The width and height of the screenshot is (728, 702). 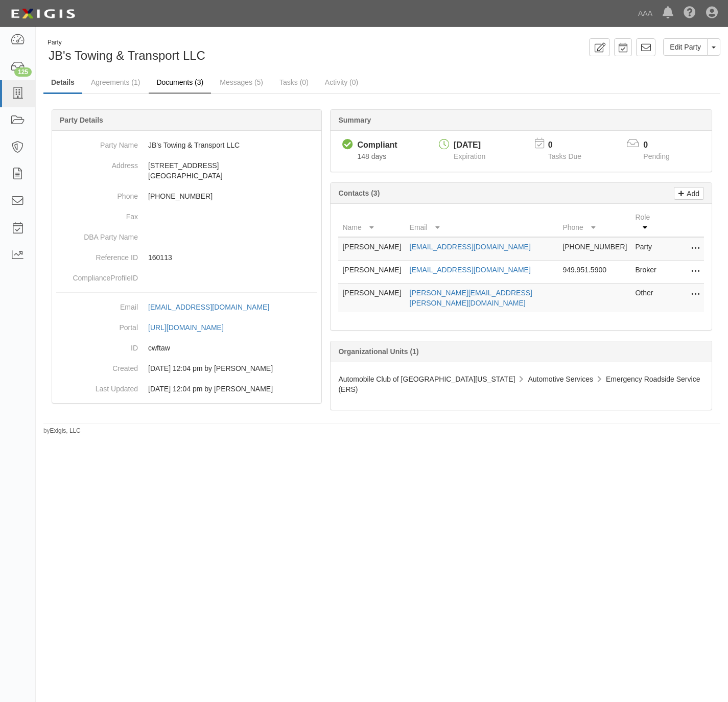 I want to click on i: Help Center - Complianz, so click(x=690, y=13).